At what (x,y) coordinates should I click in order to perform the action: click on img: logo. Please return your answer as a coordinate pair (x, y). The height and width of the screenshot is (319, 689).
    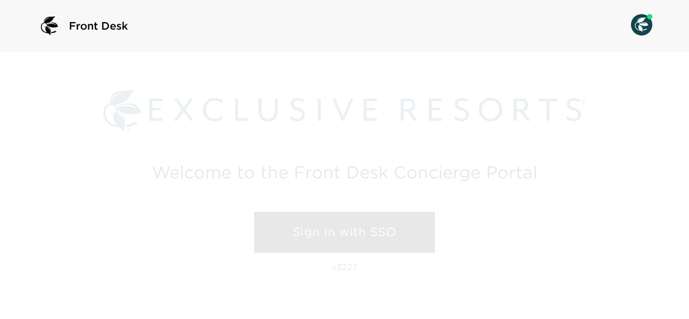
    Looking at the image, I should click on (50, 26).